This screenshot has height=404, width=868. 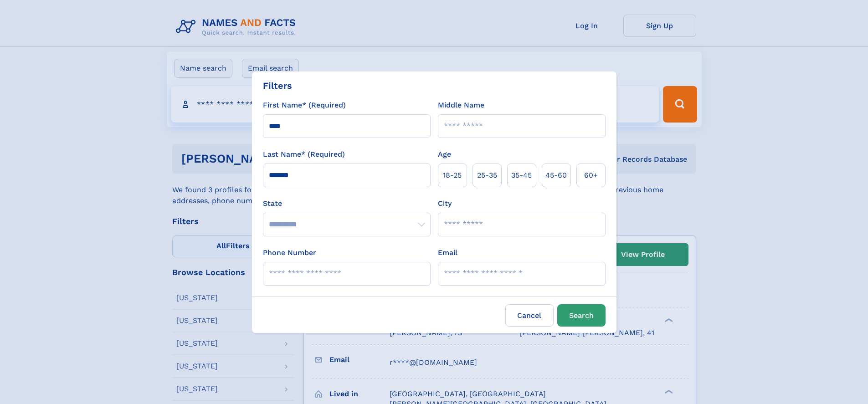 I want to click on span: 45‑60, so click(x=556, y=175).